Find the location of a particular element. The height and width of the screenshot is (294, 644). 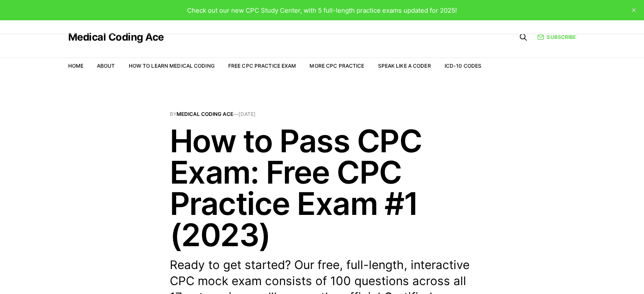

a: ICD-10 Codes is located at coordinates (462, 65).